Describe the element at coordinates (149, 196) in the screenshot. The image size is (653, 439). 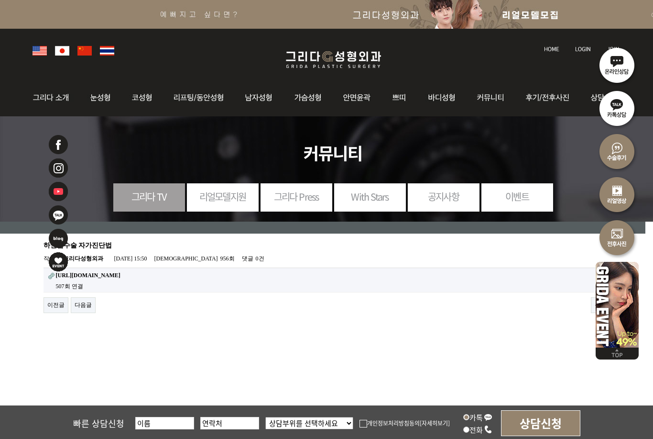
I see `a: 그리다 TV` at that location.